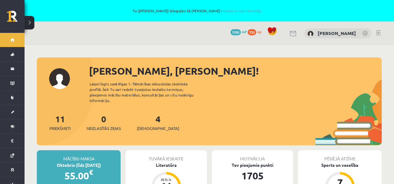  Describe the element at coordinates (166, 165) in the screenshot. I see `div: Literatūra` at that location.